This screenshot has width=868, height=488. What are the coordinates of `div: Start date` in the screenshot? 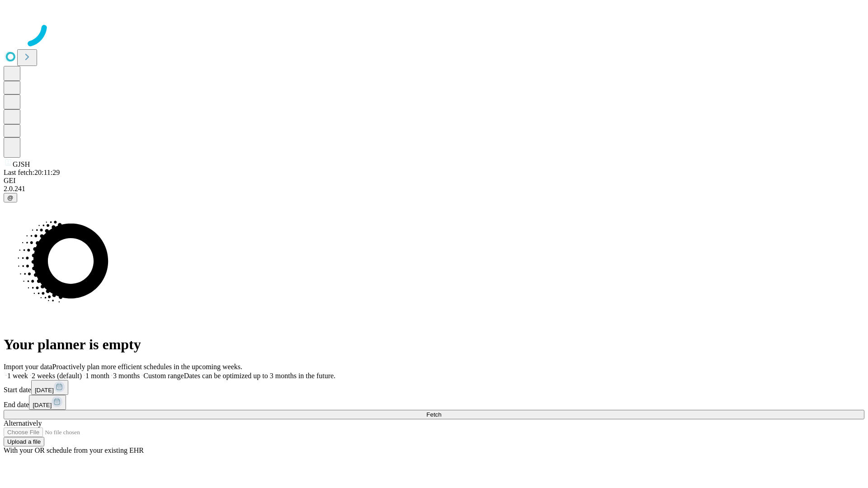 It's located at (434, 387).